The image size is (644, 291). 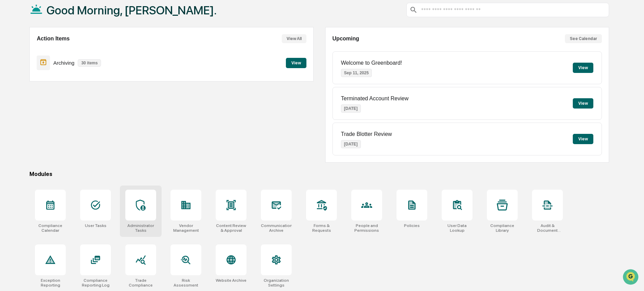 I want to click on button: See Calendar, so click(x=584, y=39).